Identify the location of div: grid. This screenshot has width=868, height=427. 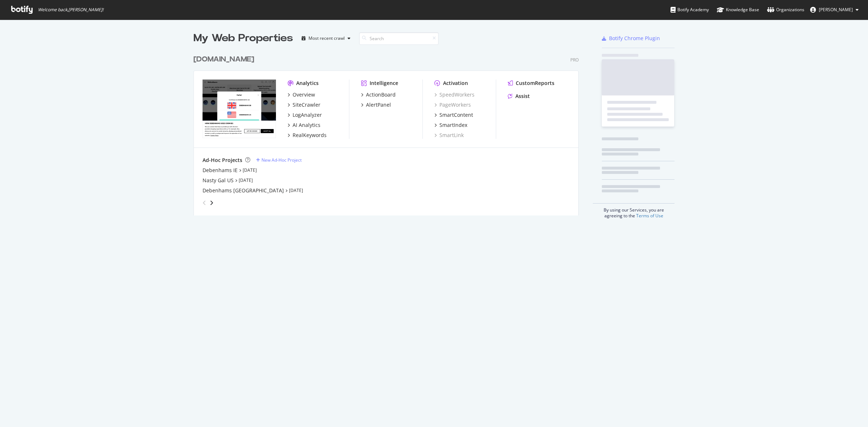
(388, 131).